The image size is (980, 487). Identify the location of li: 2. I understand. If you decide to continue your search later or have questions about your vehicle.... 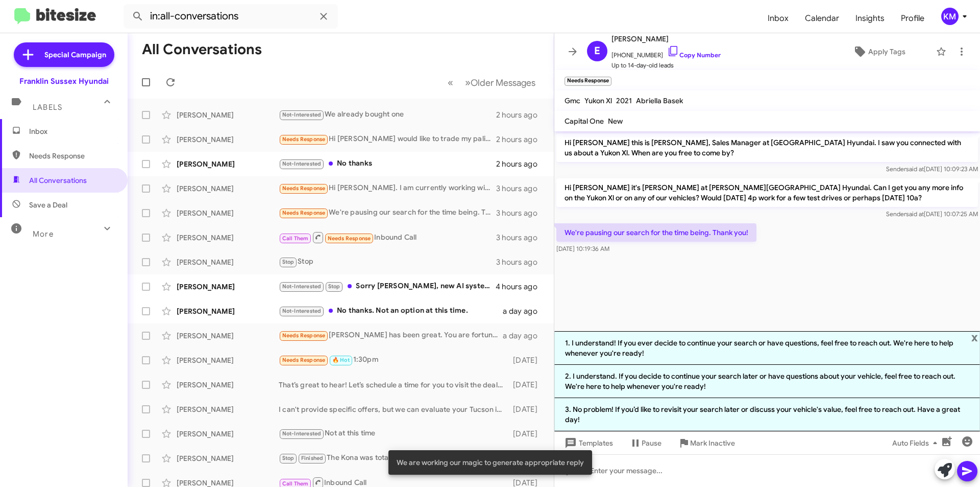
(767, 381).